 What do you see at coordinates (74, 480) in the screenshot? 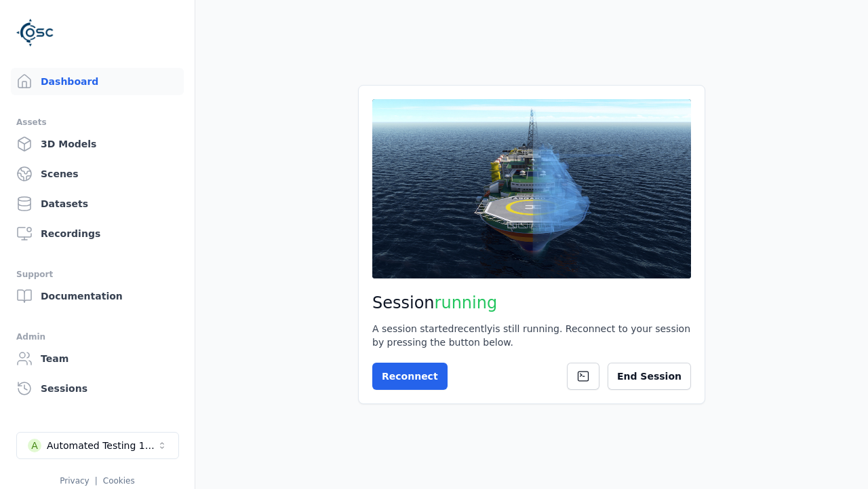
I see `a: Privacy` at bounding box center [74, 480].